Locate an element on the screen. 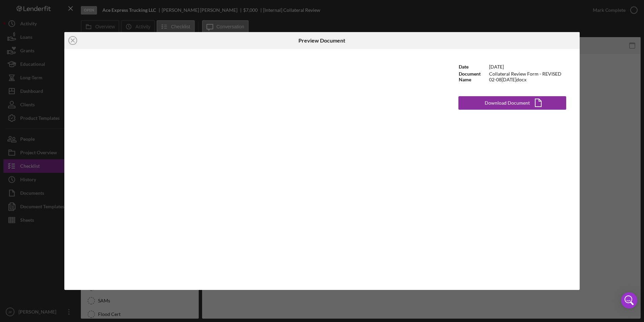 The image size is (644, 322). div: Download Document is located at coordinates (507, 103).